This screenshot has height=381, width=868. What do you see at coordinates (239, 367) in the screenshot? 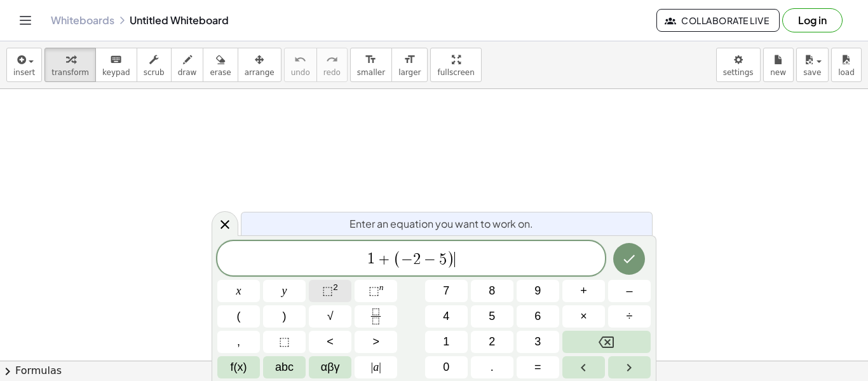
I see `span: f(x)` at bounding box center [239, 367].